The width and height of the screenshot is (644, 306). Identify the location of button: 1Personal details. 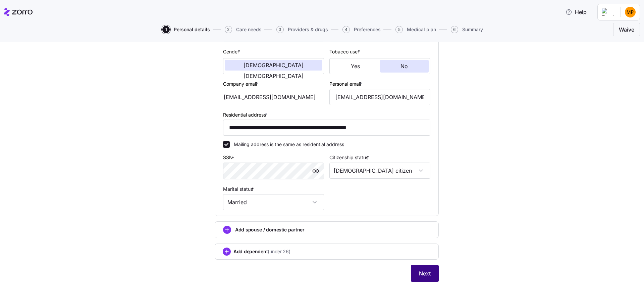
(186, 30).